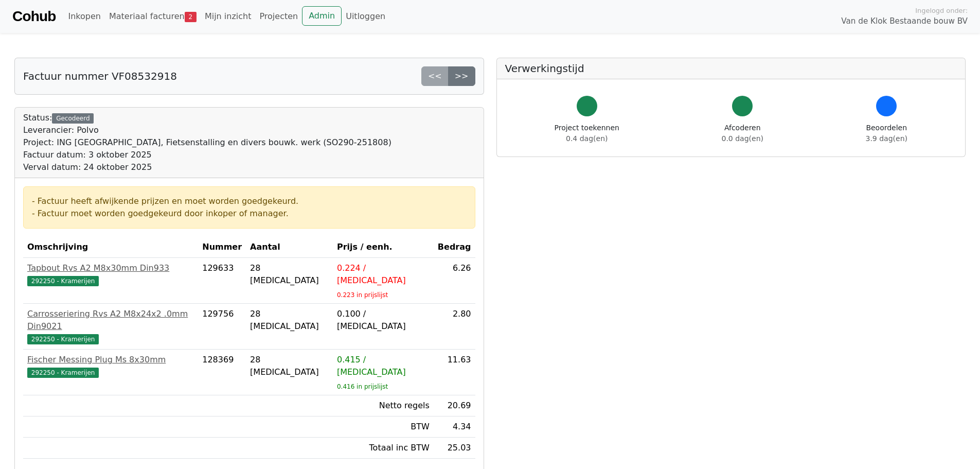 Image resolution: width=980 pixels, height=469 pixels. What do you see at coordinates (207, 143) in the screenshot?
I see `div: Status:` at bounding box center [207, 143].